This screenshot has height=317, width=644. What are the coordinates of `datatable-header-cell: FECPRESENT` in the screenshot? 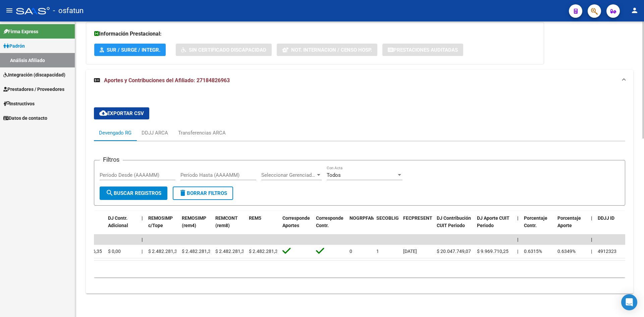 It's located at (417, 226).